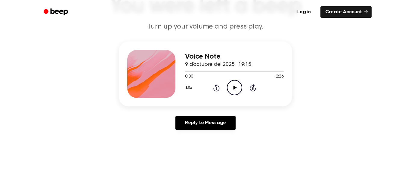  What do you see at coordinates (346, 12) in the screenshot?
I see `a: Create Account` at bounding box center [346, 12].